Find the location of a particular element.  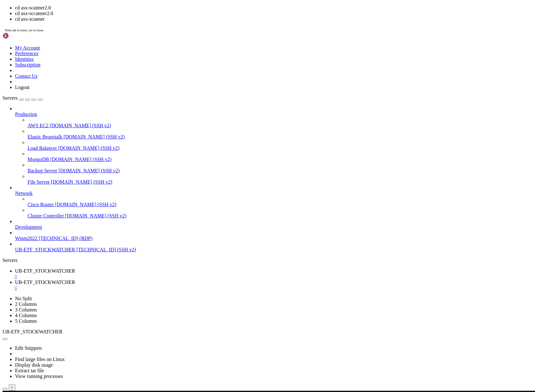

span: Winm2022 is located at coordinates (26, 238).